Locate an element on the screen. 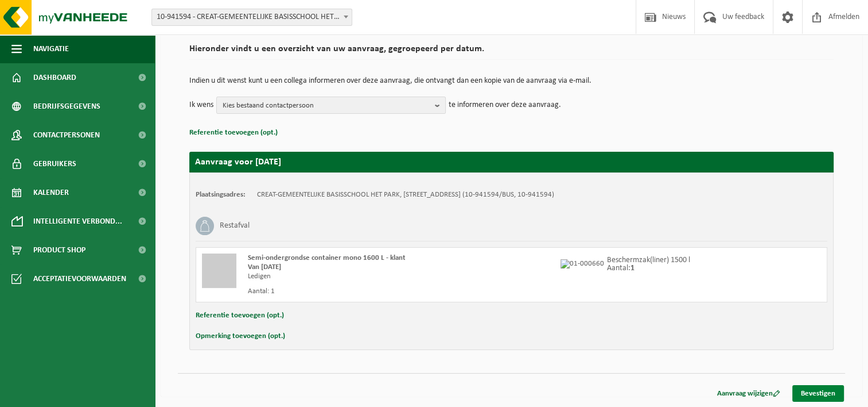 The height and width of the screenshot is (407, 868). button: Kies bestaand contactpersoon is located at coordinates (331, 106).